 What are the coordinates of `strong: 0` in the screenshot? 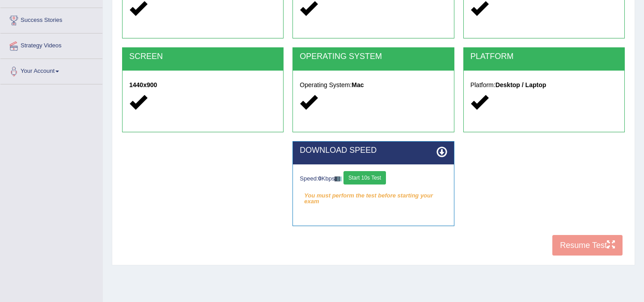 It's located at (320, 178).